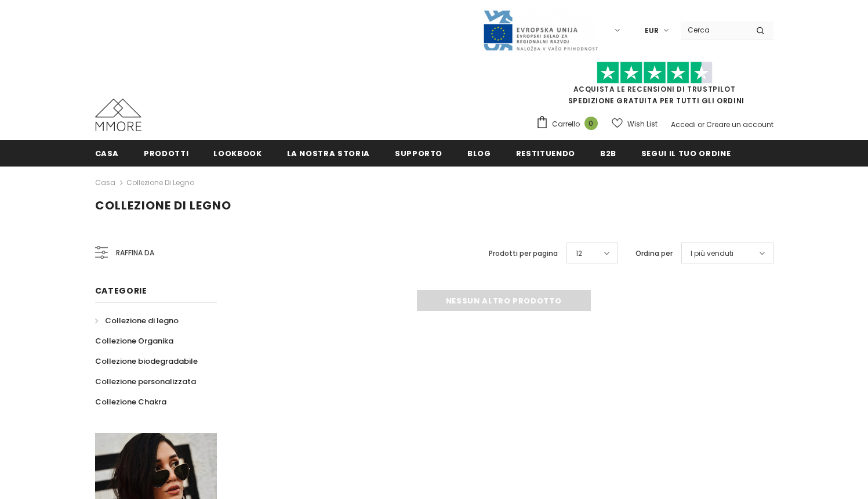  I want to click on a: B2B, so click(608, 152).